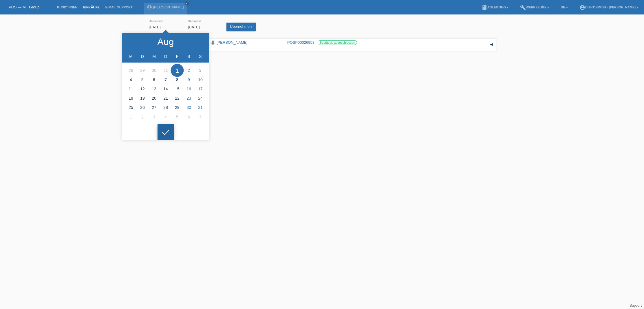 The image size is (644, 309). Describe the element at coordinates (337, 43) in the screenshot. I see `label: Bestätigt, abgeschlossen` at that location.